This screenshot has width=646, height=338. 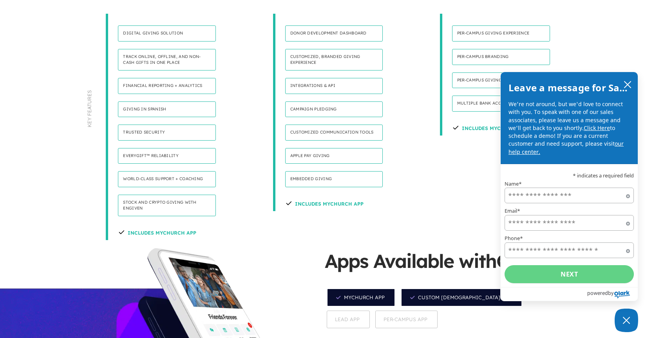 I want to click on h4: Giving in Spanish, so click(x=167, y=109).